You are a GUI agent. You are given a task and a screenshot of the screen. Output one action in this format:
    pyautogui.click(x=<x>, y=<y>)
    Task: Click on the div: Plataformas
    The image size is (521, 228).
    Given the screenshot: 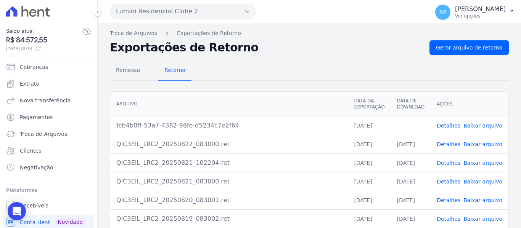 What is the action you would take?
    pyautogui.click(x=48, y=191)
    